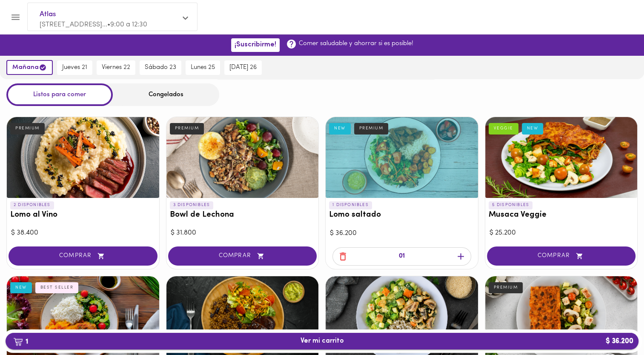 This screenshot has width=644, height=355. Describe the element at coordinates (32, 205) in the screenshot. I see `p: 2 DISPONIBLES` at that location.